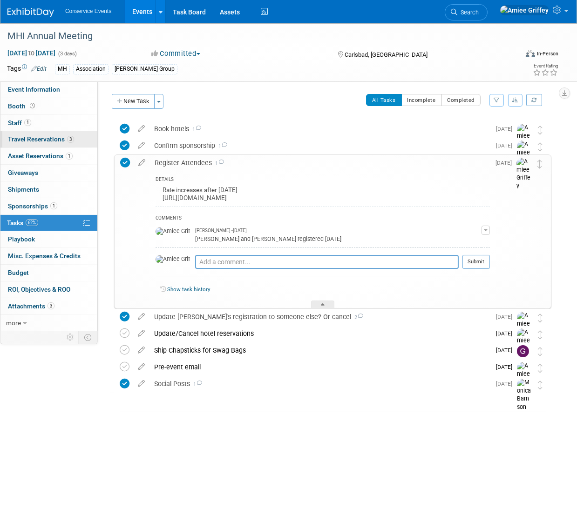 The height and width of the screenshot is (521, 577). Describe the element at coordinates (547, 54) in the screenshot. I see `div: In-Person` at that location.